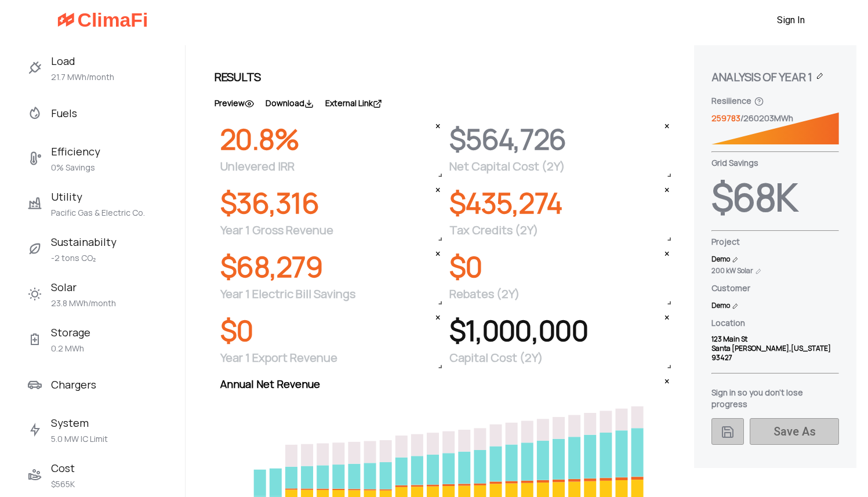  I want to click on h2: Annual Net Revenue, so click(447, 384).